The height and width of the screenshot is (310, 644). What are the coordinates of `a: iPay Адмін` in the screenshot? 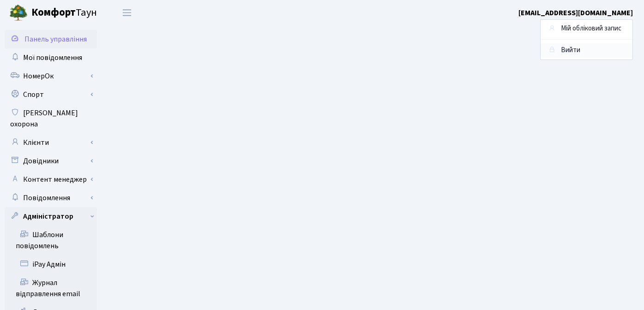 It's located at (51, 265).